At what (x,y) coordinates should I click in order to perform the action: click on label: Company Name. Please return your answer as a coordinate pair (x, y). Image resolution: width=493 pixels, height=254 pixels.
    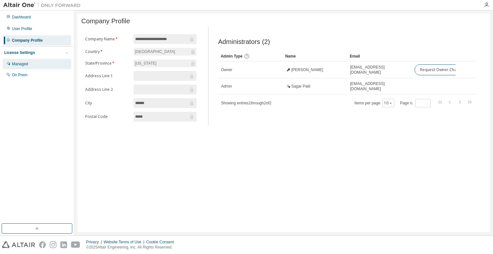
    Looking at the image, I should click on (107, 39).